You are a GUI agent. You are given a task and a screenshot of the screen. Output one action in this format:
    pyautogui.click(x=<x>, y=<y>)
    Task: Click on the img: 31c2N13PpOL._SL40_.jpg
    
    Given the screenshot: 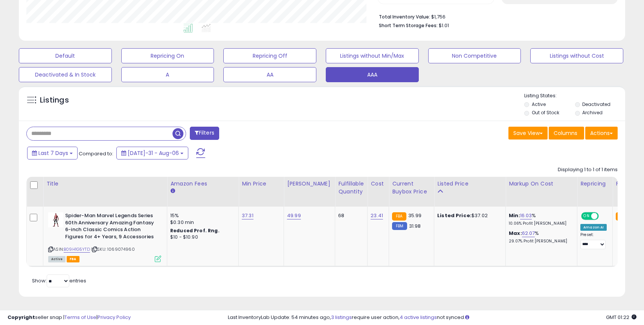 What is the action you would take?
    pyautogui.click(x=56, y=220)
    